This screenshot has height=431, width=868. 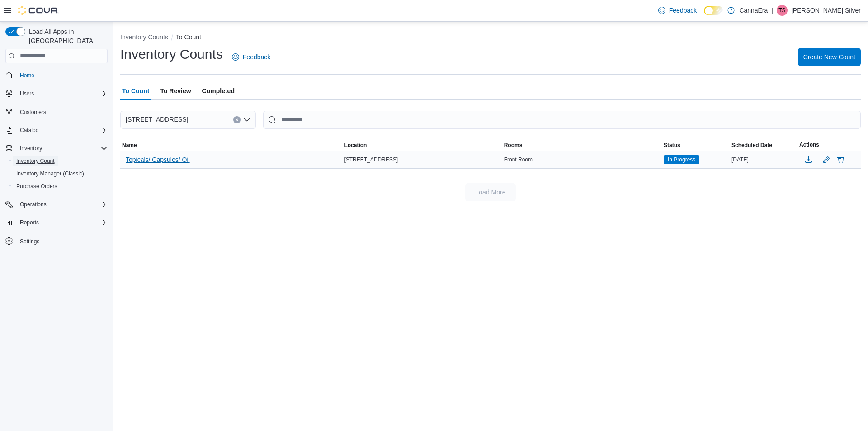 What do you see at coordinates (490, 38) in the screenshot?
I see `nav: An example of EuiBreadcrumbs` at bounding box center [490, 38].